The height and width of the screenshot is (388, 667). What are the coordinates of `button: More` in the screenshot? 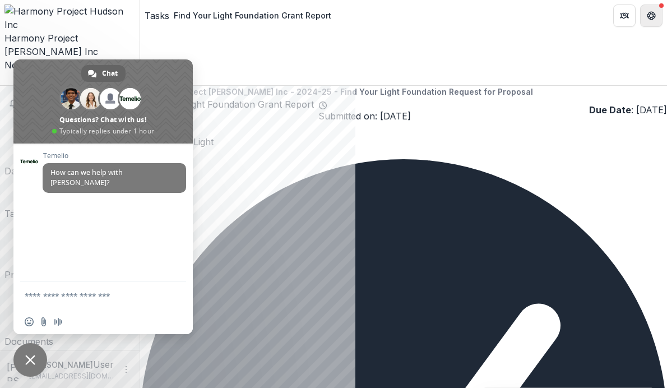 It's located at (126, 369).